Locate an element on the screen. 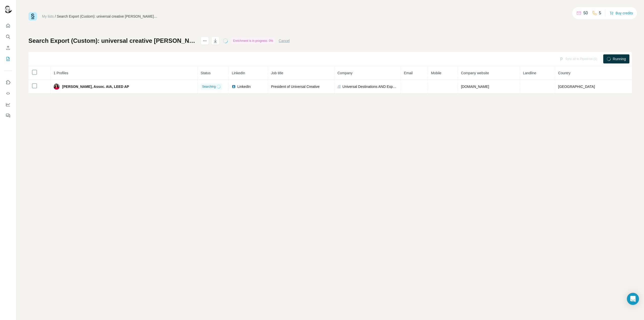  span: Landline is located at coordinates (529, 73).